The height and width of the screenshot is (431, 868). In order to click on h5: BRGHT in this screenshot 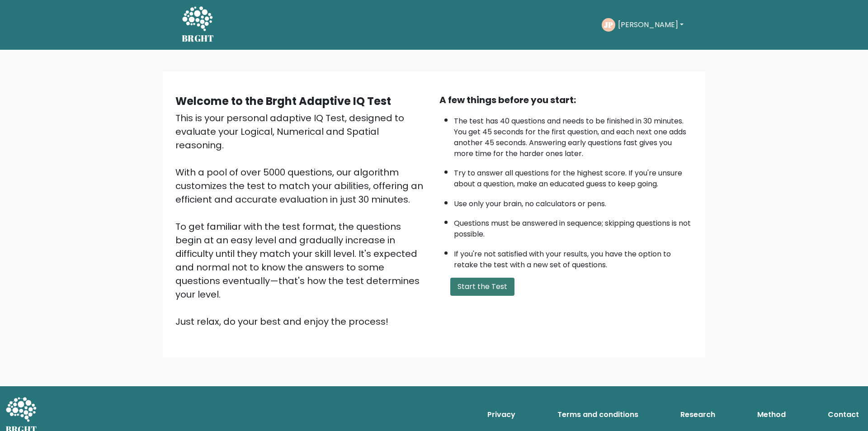, I will do `click(198, 39)`.